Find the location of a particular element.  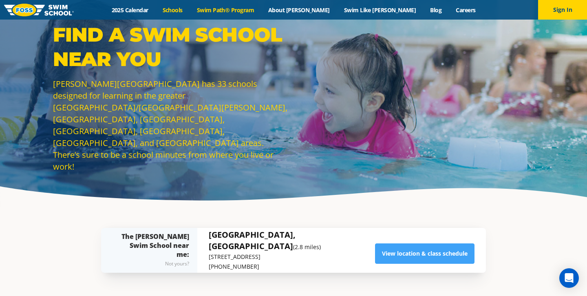

div: Open Intercom Messenger is located at coordinates (569, 278).